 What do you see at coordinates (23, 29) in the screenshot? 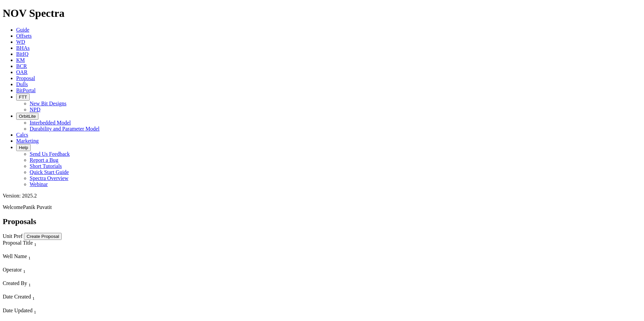
I see `a: Guide` at bounding box center [23, 29].